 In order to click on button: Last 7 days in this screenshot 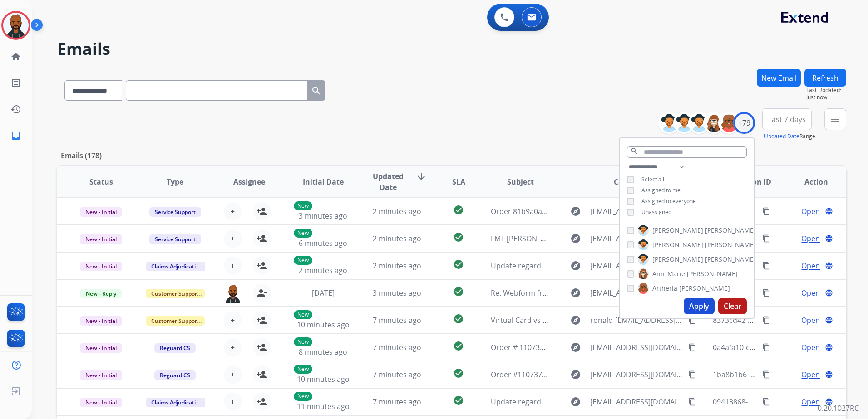, I will do `click(787, 120)`.